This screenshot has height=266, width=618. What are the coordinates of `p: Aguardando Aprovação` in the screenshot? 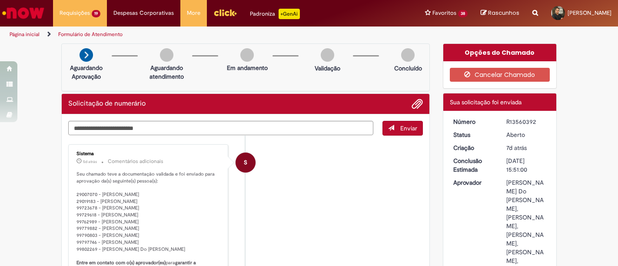 It's located at (86, 72).